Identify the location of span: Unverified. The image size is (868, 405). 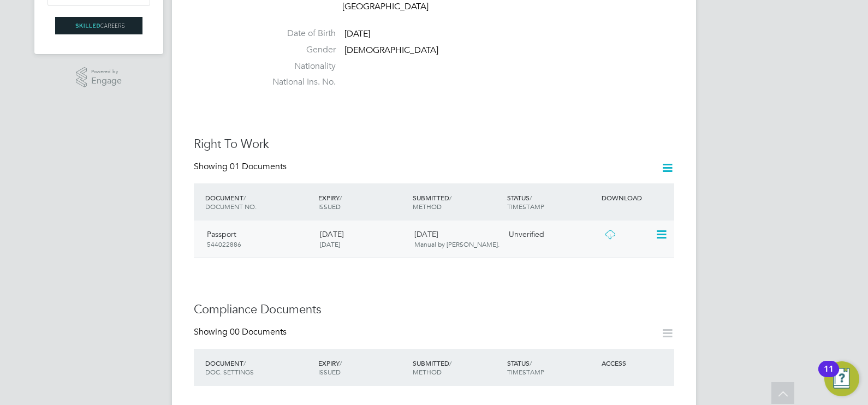
(526, 234).